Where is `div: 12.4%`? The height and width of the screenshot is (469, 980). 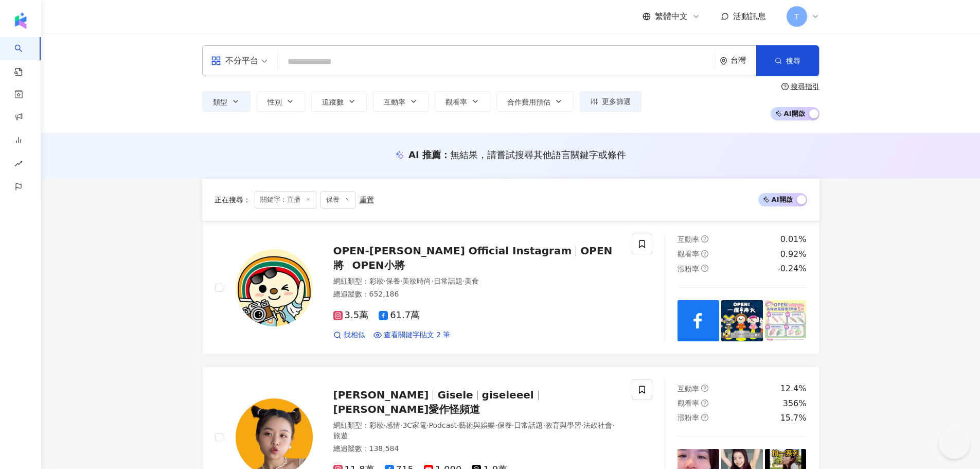
div: 12.4% is located at coordinates (794, 388).